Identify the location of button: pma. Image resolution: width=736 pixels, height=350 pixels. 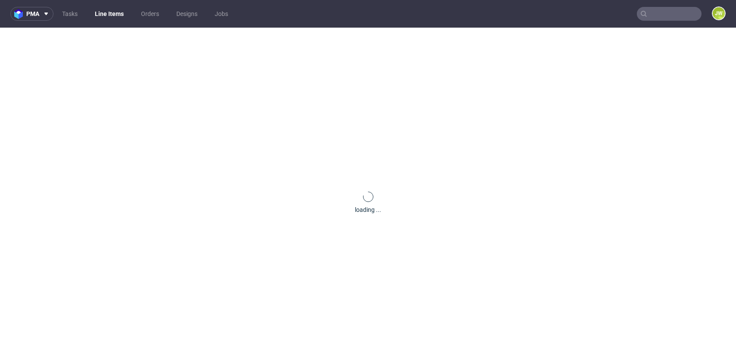
(32, 14).